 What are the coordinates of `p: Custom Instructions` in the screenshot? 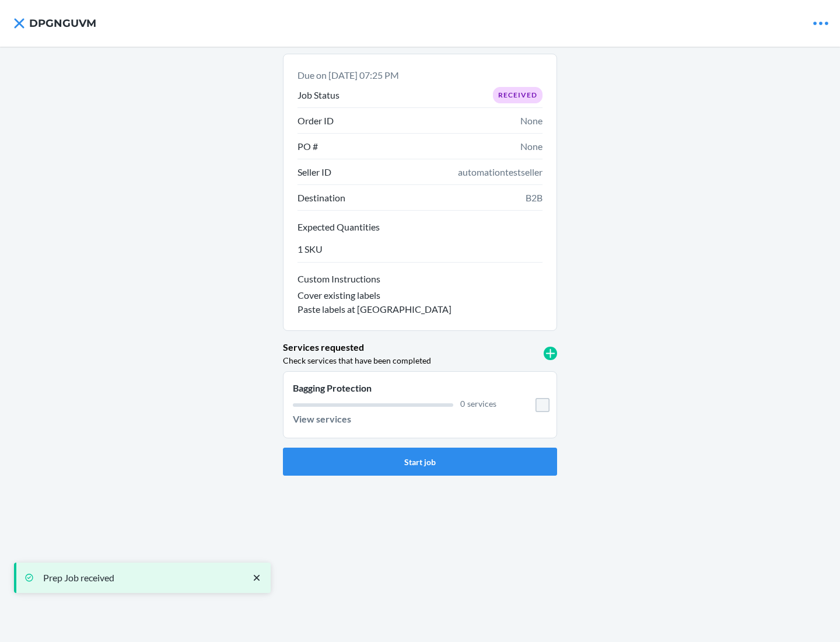 It's located at (420, 279).